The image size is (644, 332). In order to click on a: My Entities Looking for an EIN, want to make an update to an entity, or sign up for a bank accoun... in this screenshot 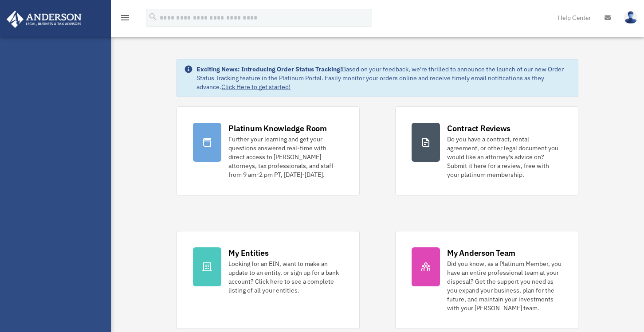, I will do `click(268, 280)`.